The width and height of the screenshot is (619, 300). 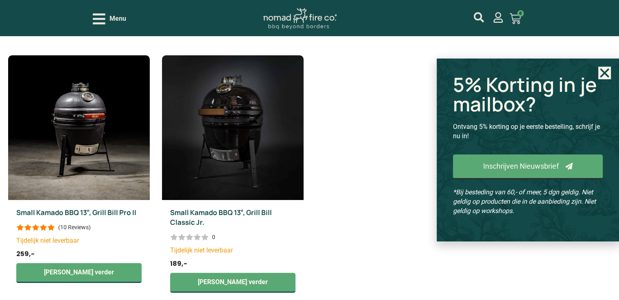 What do you see at coordinates (520, 13) in the screenshot?
I see `span: 0` at bounding box center [520, 13].